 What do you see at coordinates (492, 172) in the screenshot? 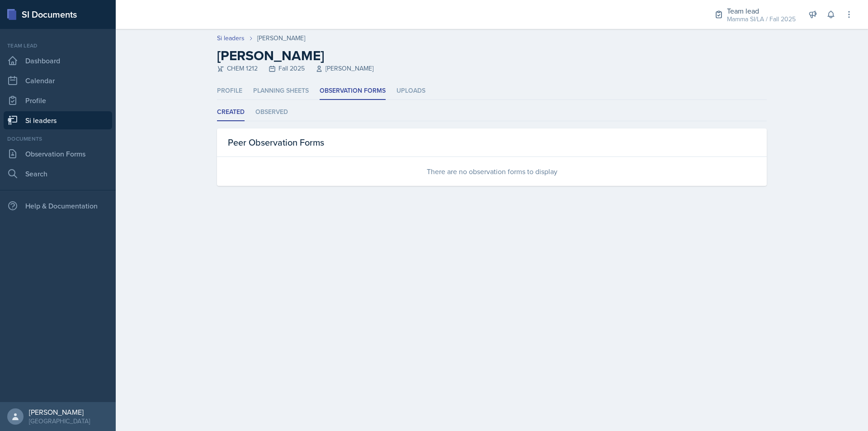
I see `div: There are no observation forms to display` at bounding box center [492, 172].